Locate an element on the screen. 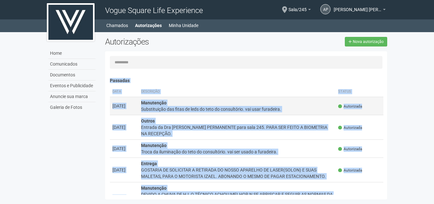  strong: Outros is located at coordinates (148, 121).